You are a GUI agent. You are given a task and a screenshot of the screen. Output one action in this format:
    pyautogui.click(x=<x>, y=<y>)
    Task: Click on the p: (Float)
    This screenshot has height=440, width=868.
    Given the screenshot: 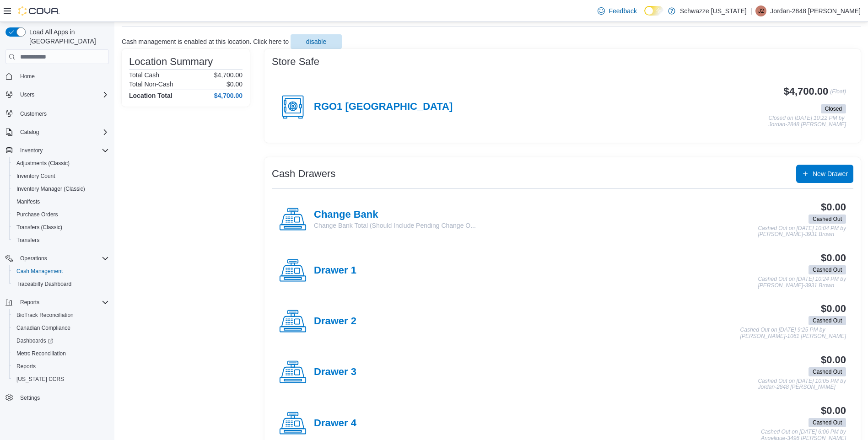 What is the action you would take?
    pyautogui.click(x=837, y=94)
    